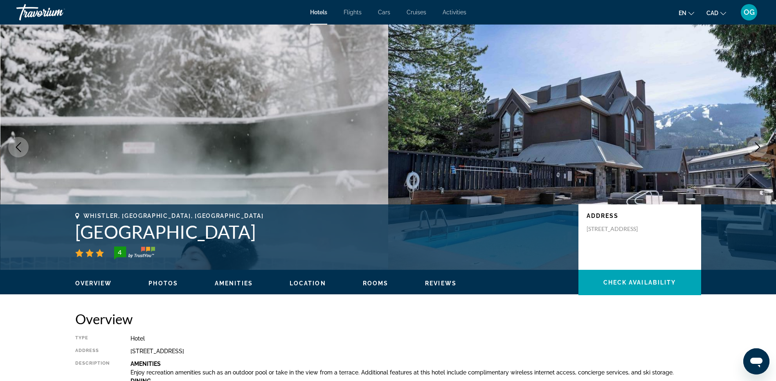 This screenshot has height=381, width=776. What do you see at coordinates (716, 13) in the screenshot?
I see `button: Change currency` at bounding box center [716, 13].